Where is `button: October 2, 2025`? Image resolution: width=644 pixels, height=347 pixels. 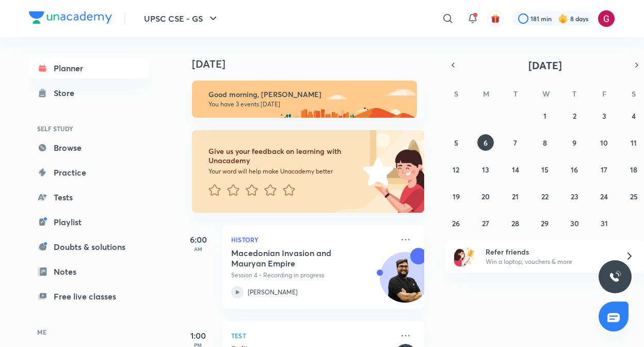 button: October 2, 2025 is located at coordinates (575, 116).